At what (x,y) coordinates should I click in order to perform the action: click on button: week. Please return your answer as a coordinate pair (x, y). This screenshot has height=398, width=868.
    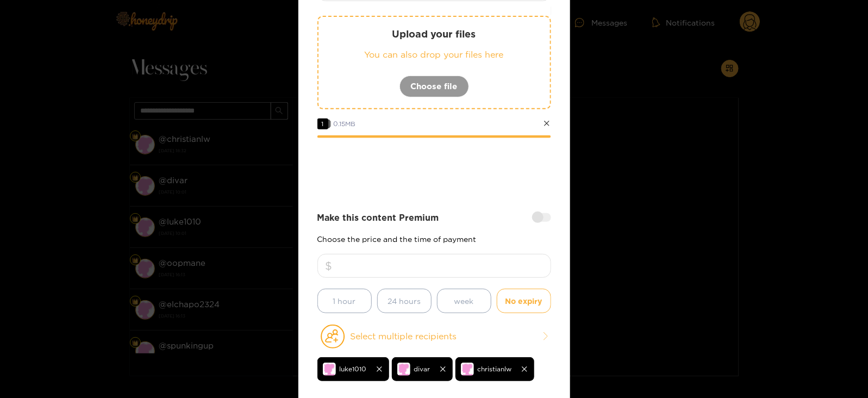
    Looking at the image, I should click on (464, 301).